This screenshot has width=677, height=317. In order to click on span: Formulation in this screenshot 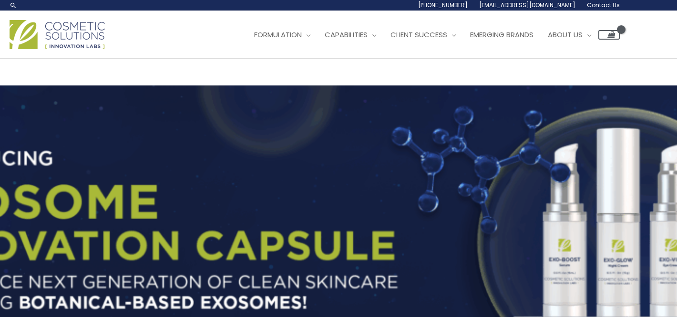, I will do `click(278, 34)`.